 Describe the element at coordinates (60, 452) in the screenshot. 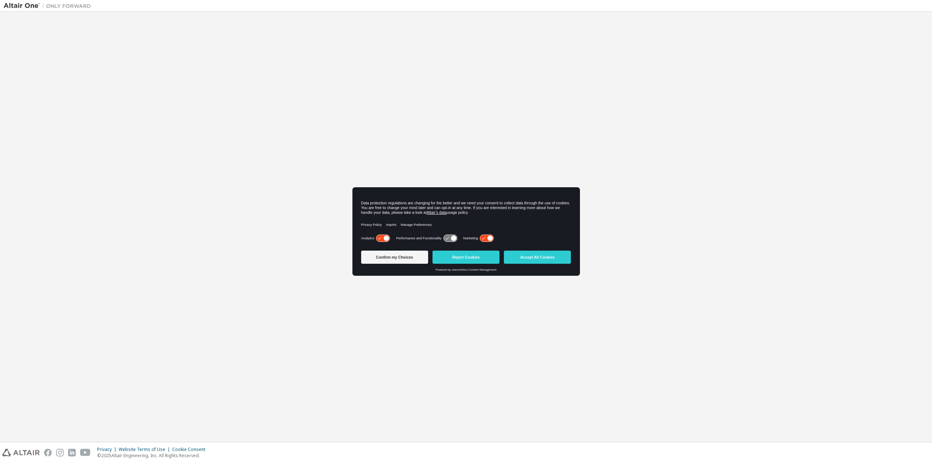

I see `img: instagram.svg` at that location.